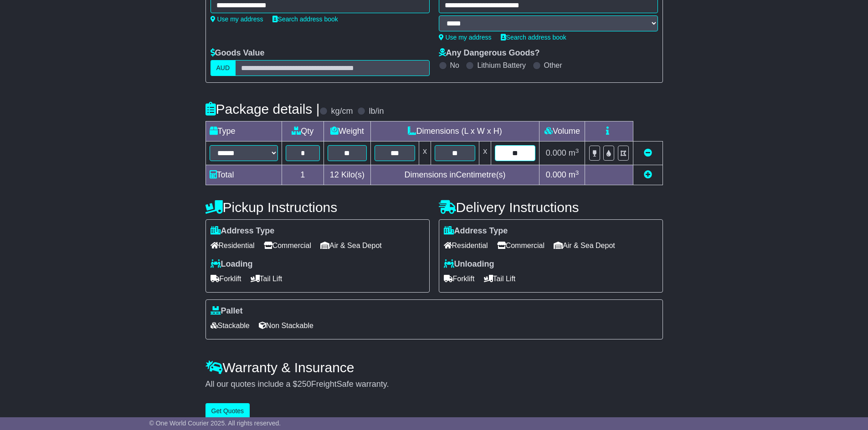 The image size is (868, 430). Describe the element at coordinates (434, 368) in the screenshot. I see `h4: Warranty & Insurance` at that location.